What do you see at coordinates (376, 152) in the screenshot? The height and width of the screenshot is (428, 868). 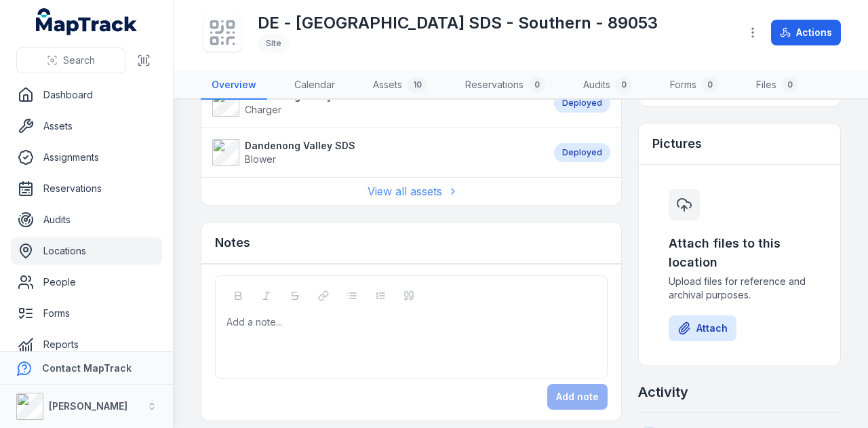 I see `a: Dandenong Valley SDSBlower` at bounding box center [376, 152].